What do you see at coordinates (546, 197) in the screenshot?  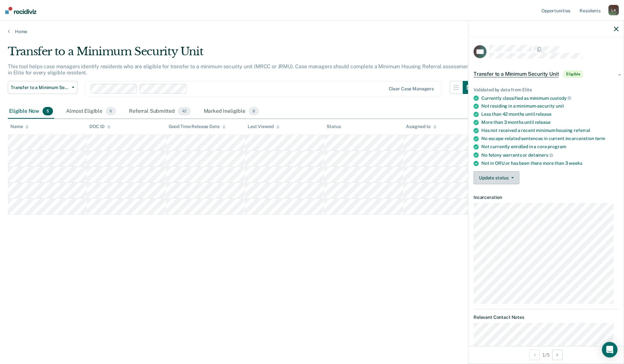 I see `dt: Incarceration` at bounding box center [546, 197].